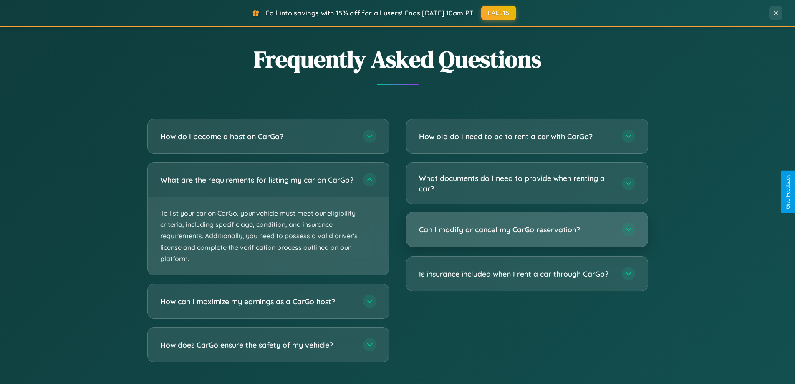  I want to click on h3: Is insurance included when I rent a car through CarGo?, so click(516, 273).